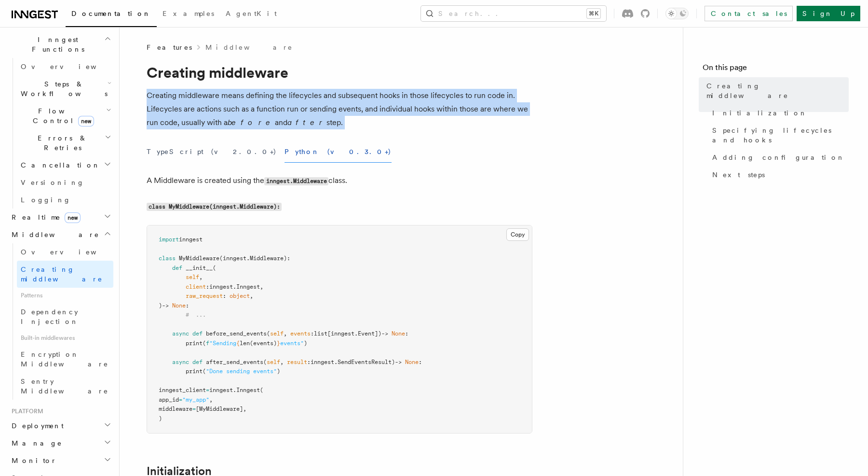  What do you see at coordinates (60, 426) in the screenshot?
I see `button: Deployment` at bounding box center [60, 426].